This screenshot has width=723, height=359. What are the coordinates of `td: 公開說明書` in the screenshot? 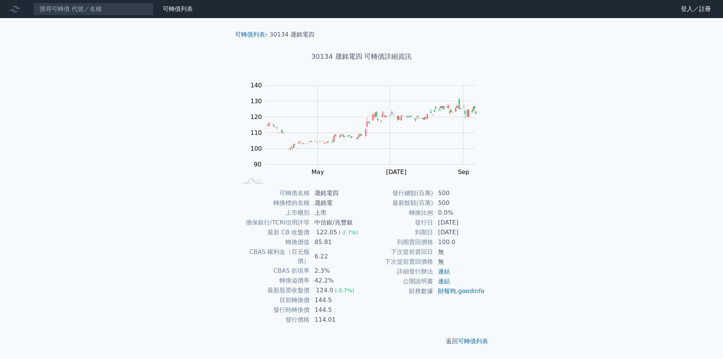 It's located at (397, 281).